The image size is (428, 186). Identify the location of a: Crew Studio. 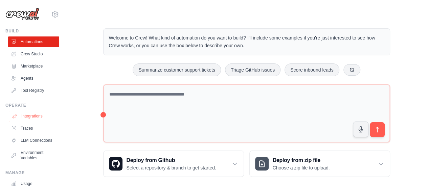
(33, 54).